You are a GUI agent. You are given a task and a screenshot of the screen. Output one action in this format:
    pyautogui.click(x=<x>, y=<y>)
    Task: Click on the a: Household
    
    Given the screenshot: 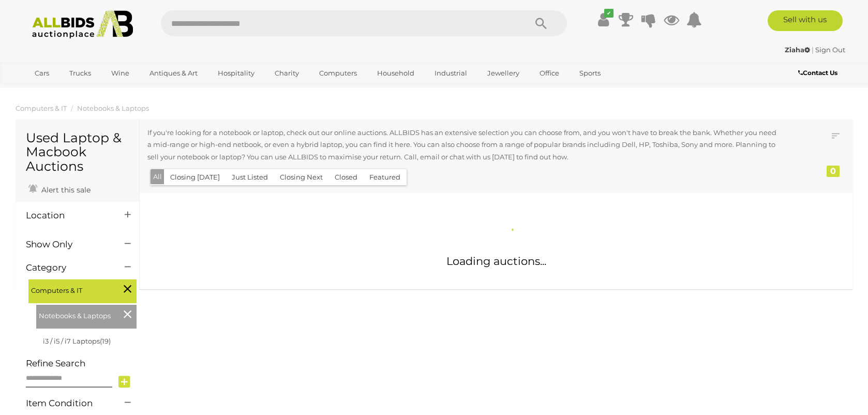 What is the action you would take?
    pyautogui.click(x=396, y=73)
    